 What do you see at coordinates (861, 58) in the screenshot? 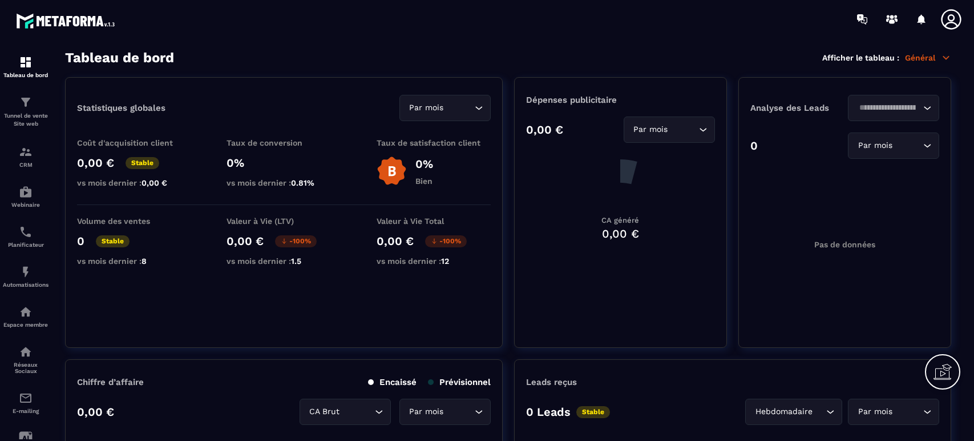
I see `p: Afficher le tableau :` at bounding box center [861, 58].